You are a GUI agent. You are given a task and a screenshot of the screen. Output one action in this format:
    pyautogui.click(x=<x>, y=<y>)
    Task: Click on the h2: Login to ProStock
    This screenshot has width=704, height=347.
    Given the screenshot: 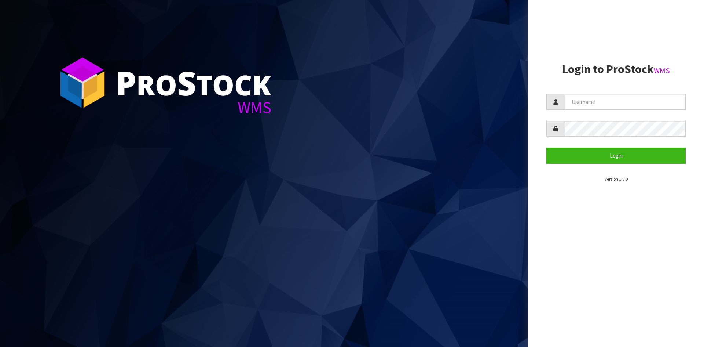 What is the action you would take?
    pyautogui.click(x=616, y=69)
    